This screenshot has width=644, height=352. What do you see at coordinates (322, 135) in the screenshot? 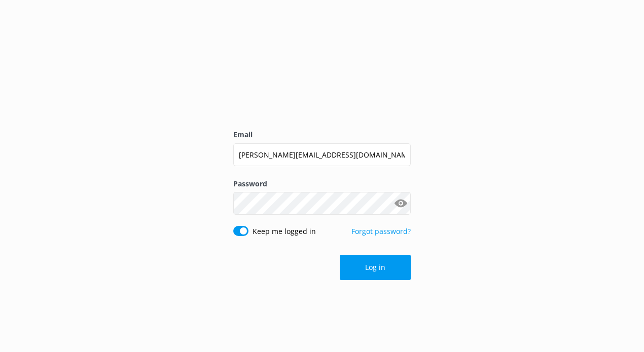
I see `label: Email` at bounding box center [322, 135].